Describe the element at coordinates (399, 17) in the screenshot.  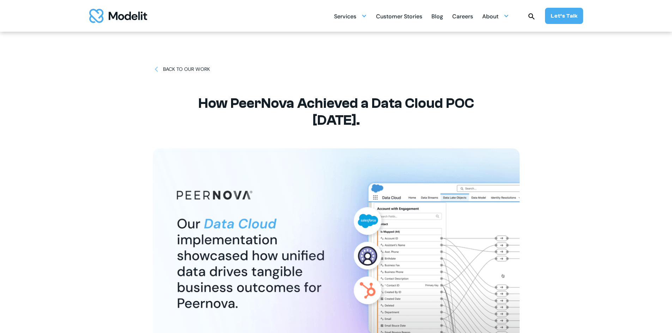
I see `div: Customer Stories` at that location.